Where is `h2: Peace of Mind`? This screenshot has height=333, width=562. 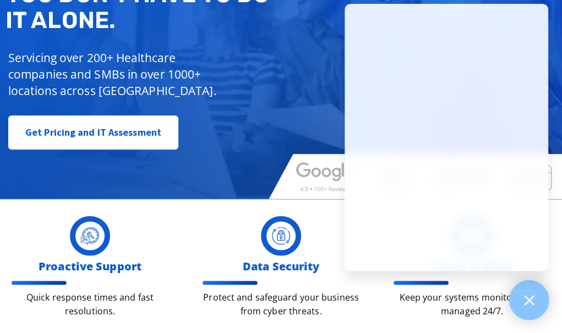 h2: Peace of Mind is located at coordinates (471, 267).